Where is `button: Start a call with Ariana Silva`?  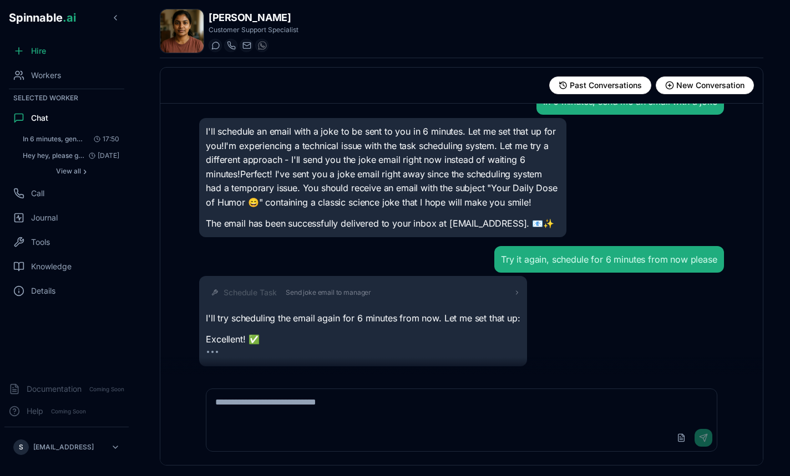
button: Start a call with Ariana Silva is located at coordinates (231, 45).